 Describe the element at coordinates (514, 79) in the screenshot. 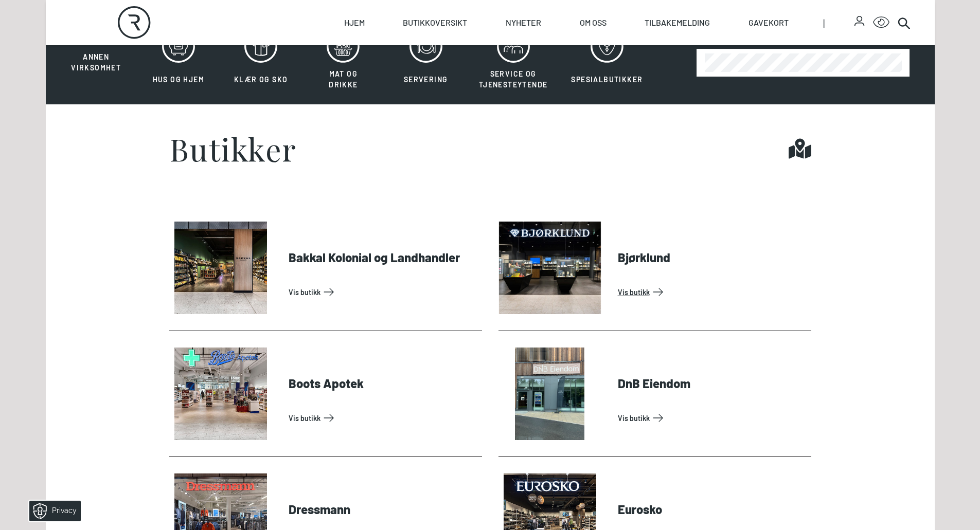

I see `span: Service og tjenesteytende` at that location.